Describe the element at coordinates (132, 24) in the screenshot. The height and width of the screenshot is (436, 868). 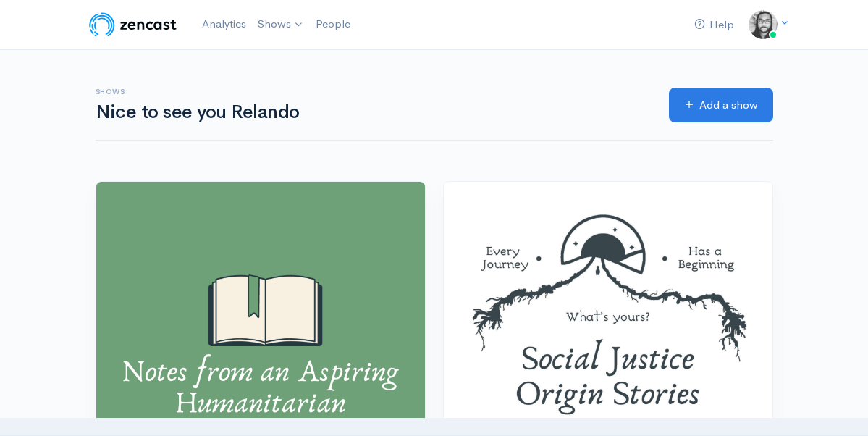
I see `img: ZenCast Logo` at that location.